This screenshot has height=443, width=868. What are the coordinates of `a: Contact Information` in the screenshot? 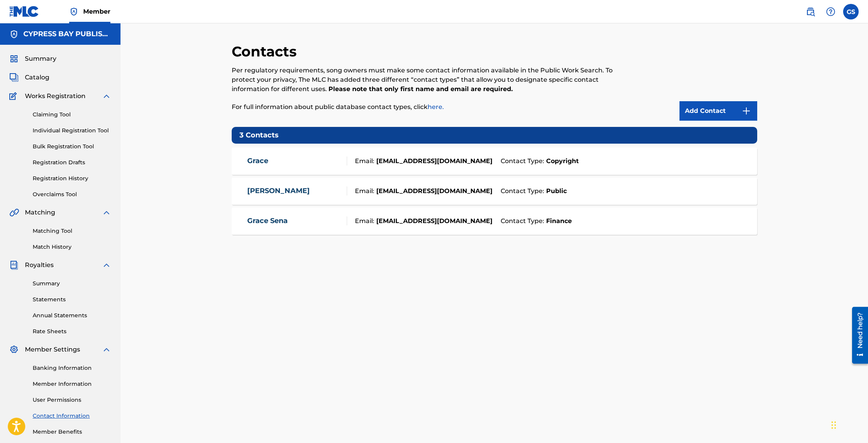 It's located at (72, 415).